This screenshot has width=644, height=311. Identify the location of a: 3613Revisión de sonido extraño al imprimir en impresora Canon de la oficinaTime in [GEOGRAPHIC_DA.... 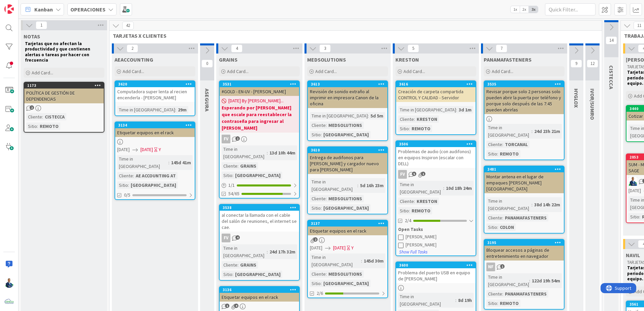
(347, 111).